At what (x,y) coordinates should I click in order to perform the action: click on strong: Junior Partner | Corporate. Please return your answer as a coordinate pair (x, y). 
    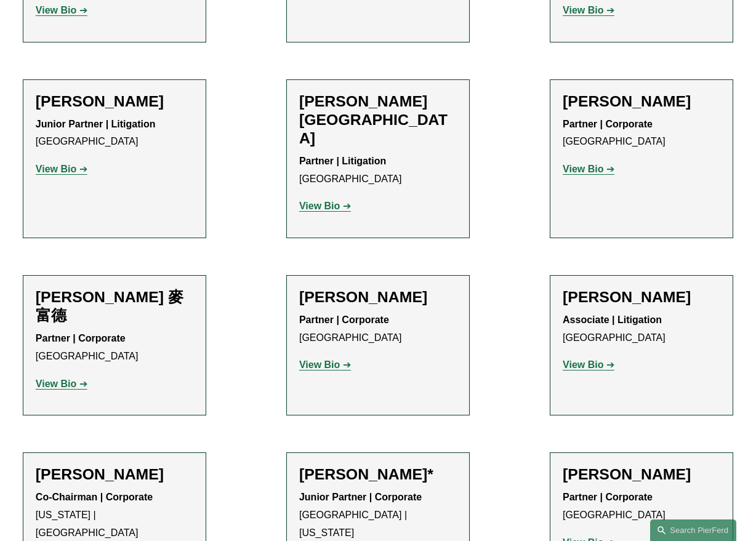
    Looking at the image, I should click on (361, 497).